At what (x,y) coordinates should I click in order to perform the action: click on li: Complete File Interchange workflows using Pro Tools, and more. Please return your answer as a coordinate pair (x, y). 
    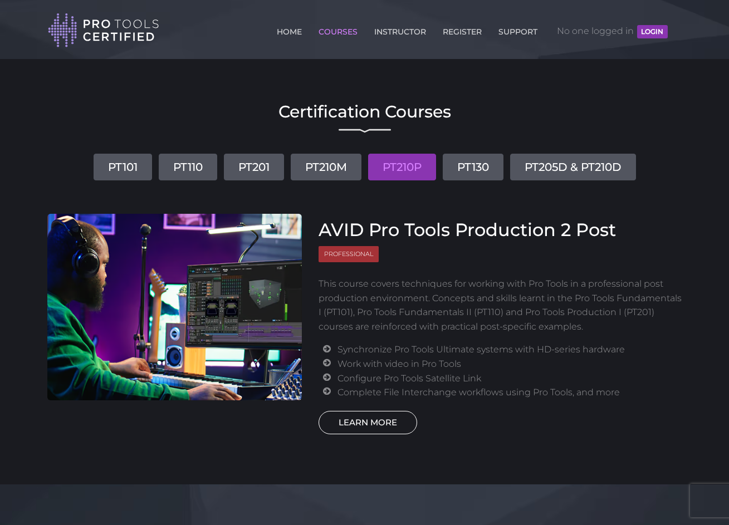
    Looking at the image, I should click on (510, 393).